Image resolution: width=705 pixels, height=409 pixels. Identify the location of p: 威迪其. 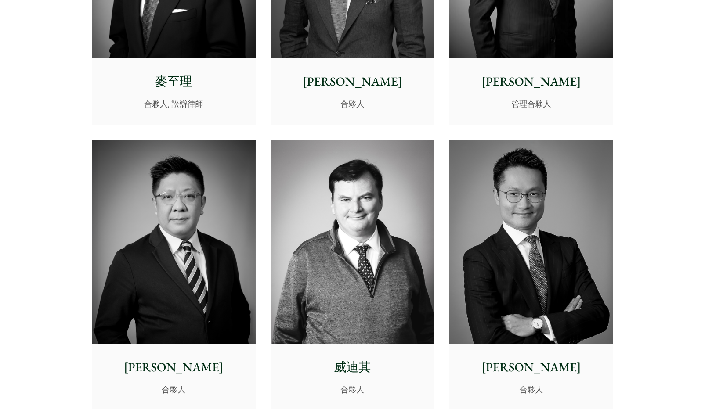
(352, 368).